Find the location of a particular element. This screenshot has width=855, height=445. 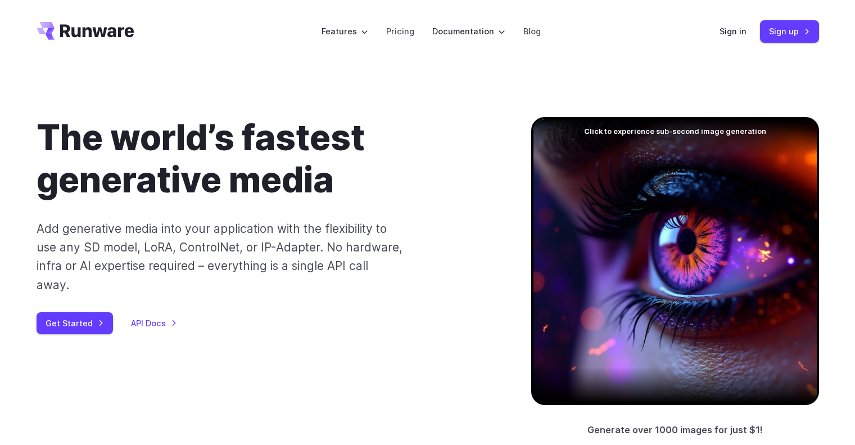

label: Features is located at coordinates (345, 31).